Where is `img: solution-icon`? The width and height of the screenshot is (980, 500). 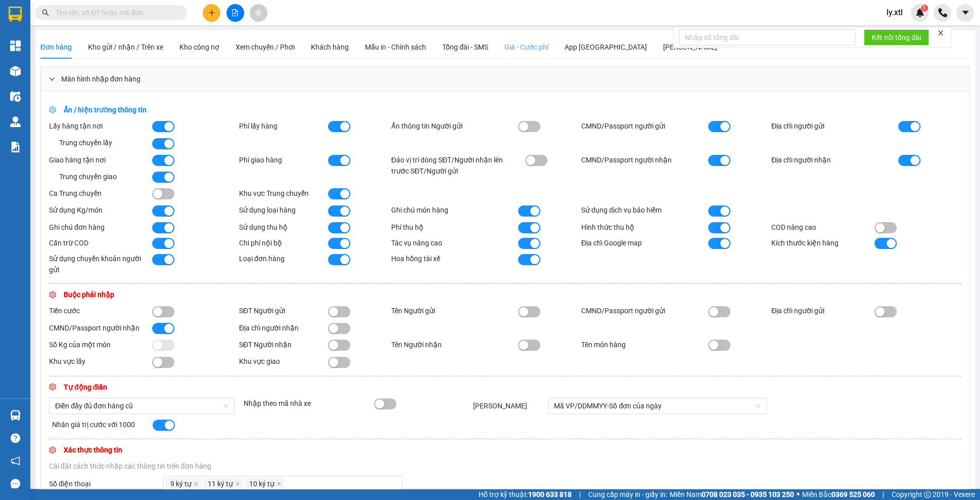 img: solution-icon is located at coordinates (15, 146).